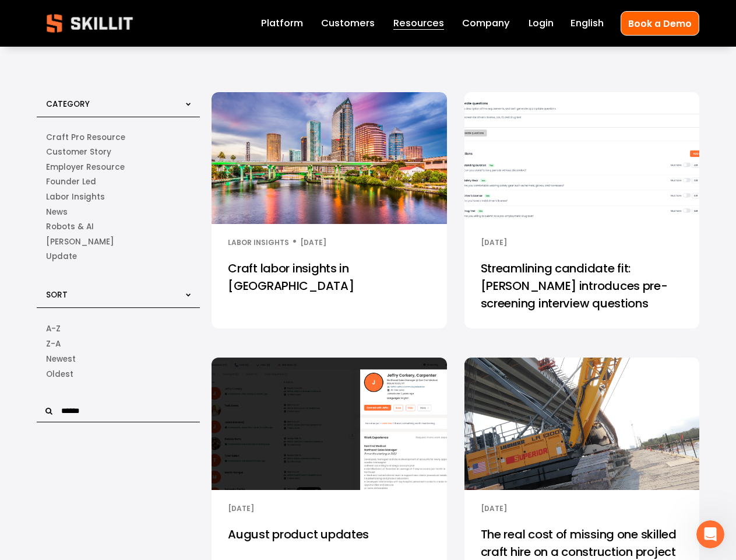 This screenshot has height=560, width=736. I want to click on img: The real cost of missing one skilled craft hire on a construction project, so click(582, 424).